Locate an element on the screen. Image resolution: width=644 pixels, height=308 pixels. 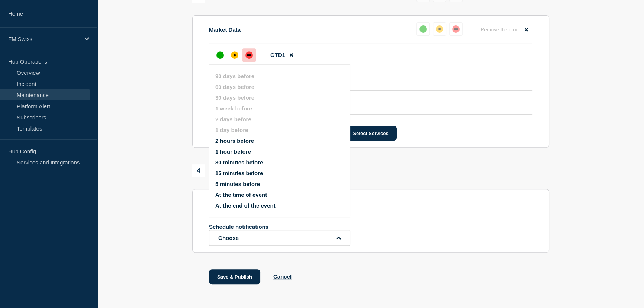
p: Market Data is located at coordinates (225, 29).